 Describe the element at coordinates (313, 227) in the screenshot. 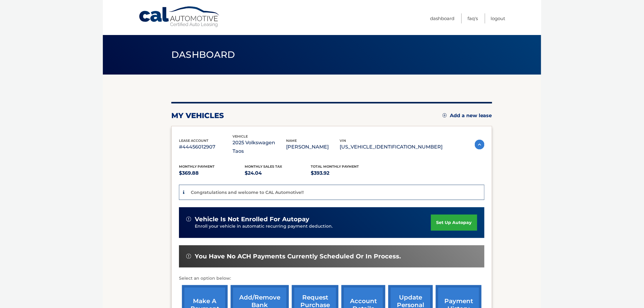

I see `p: Enroll your vehicle in automatic recurring payment deduction.` at that location.